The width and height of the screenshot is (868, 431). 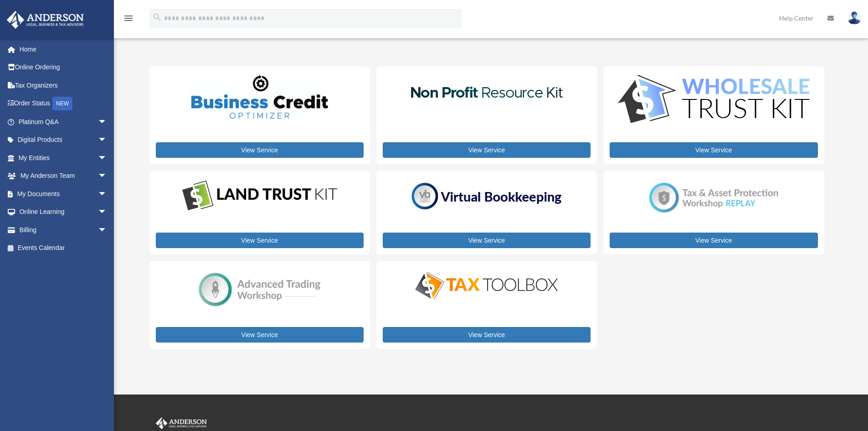 I want to click on a: Online Learningarrow_drop_down, so click(x=63, y=212).